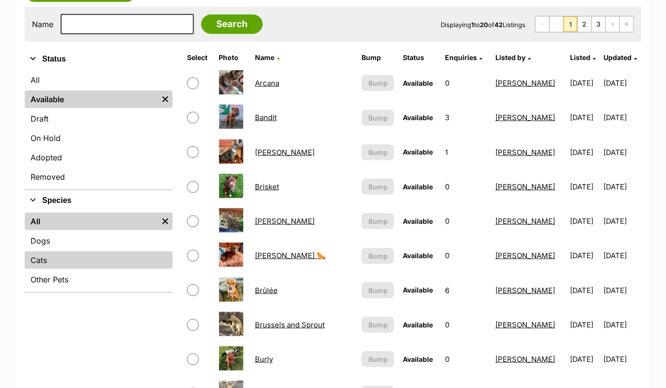  I want to click on a: Available, so click(91, 99).